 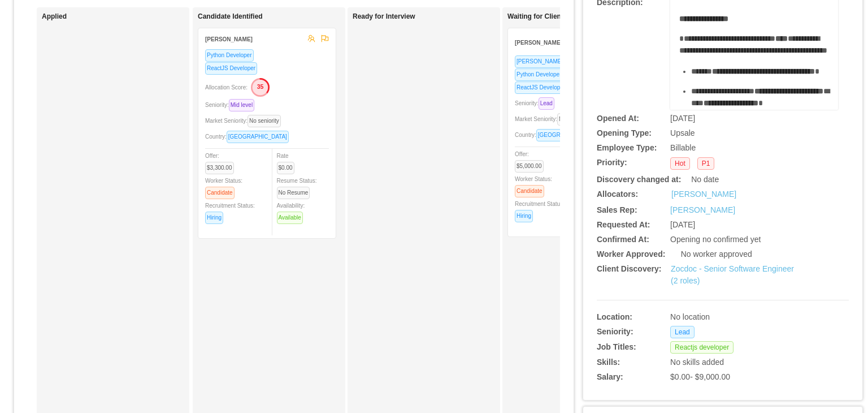 I want to click on span: flag, so click(x=325, y=38).